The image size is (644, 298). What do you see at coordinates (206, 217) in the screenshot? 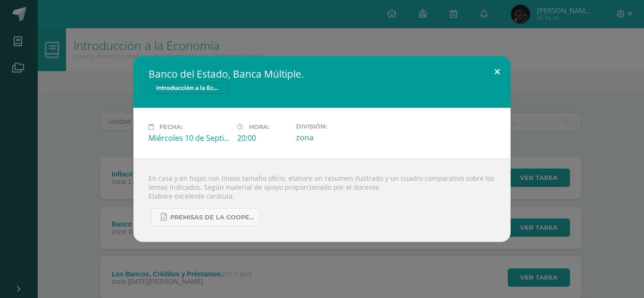
I see `a: PREMISAS DE LA COOPERACION SOCIAL.pdf` at bounding box center [206, 217].